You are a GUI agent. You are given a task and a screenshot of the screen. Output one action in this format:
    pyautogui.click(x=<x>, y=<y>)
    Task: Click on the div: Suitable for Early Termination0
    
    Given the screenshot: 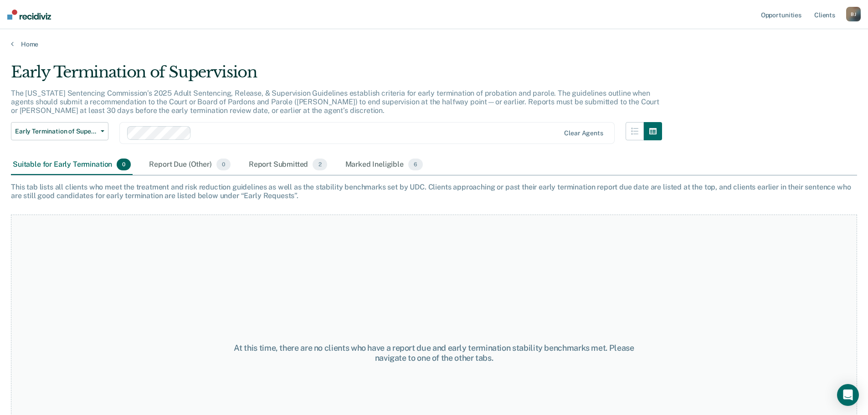 What is the action you would take?
    pyautogui.click(x=71, y=165)
    